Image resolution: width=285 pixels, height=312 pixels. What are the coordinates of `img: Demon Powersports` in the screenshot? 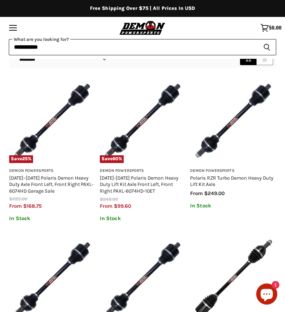 It's located at (143, 27).